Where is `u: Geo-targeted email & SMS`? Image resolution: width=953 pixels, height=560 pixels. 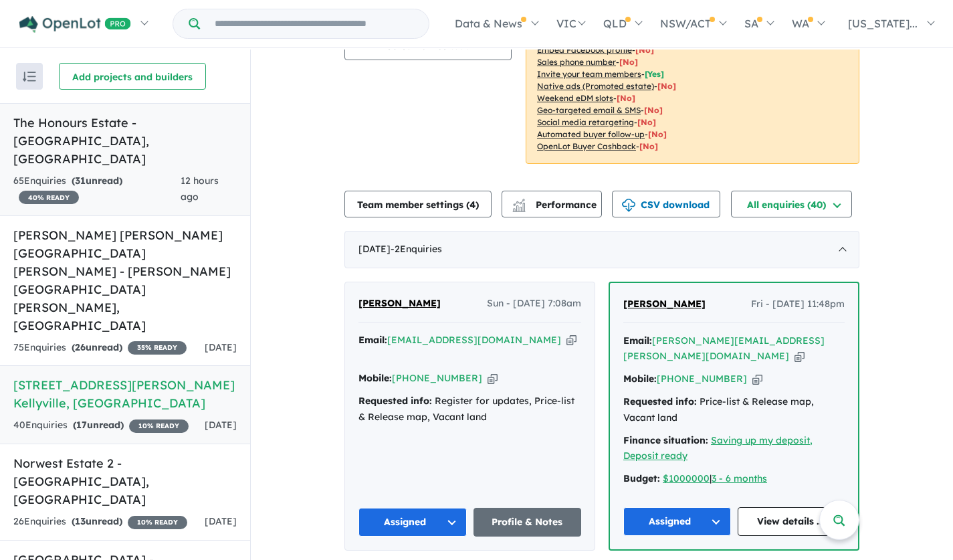
u: Geo-targeted email & SMS is located at coordinates (589, 110).